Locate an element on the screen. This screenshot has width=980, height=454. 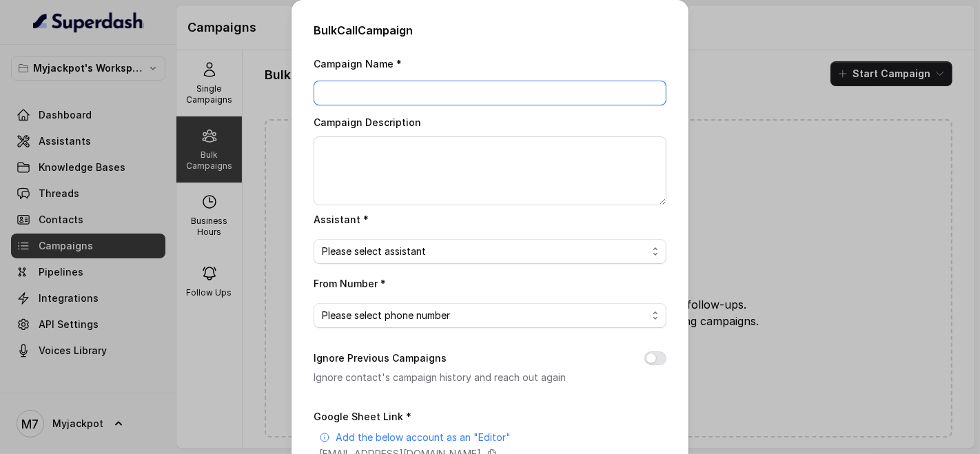
h2: Bulk Call Campaign is located at coordinates (490, 31).